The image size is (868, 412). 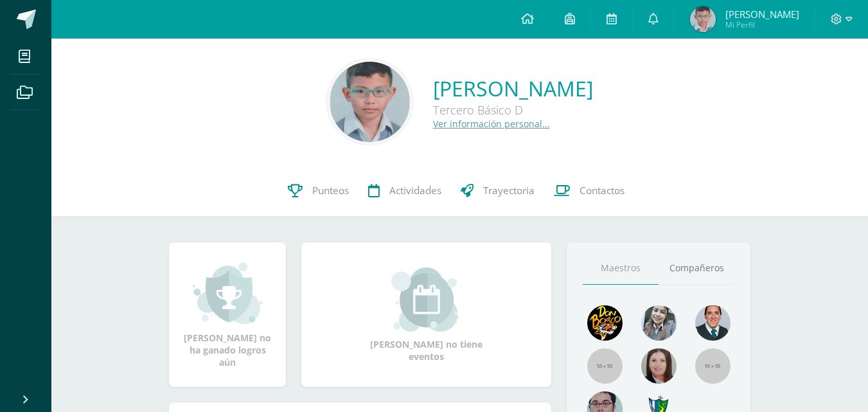 What do you see at coordinates (405, 191) in the screenshot?
I see `a: Actividades` at bounding box center [405, 191].